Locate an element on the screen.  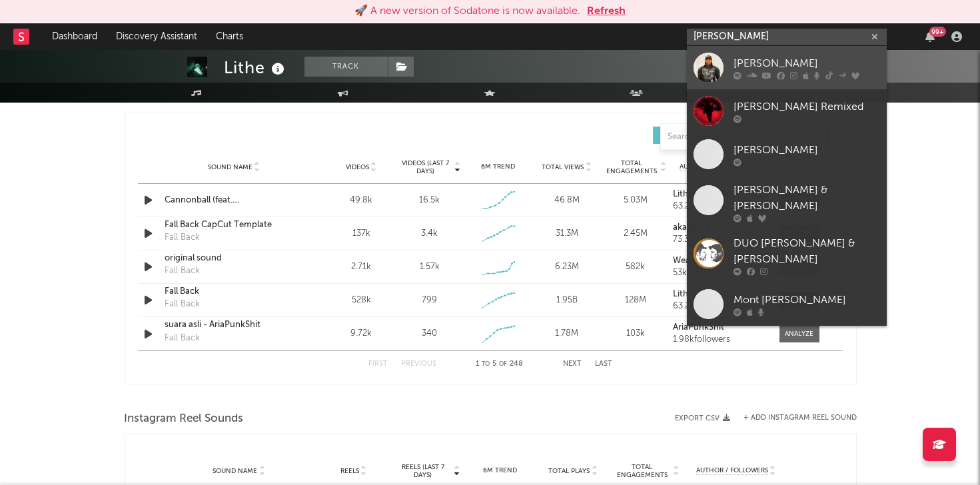
span: Videos is located at coordinates (357, 167).